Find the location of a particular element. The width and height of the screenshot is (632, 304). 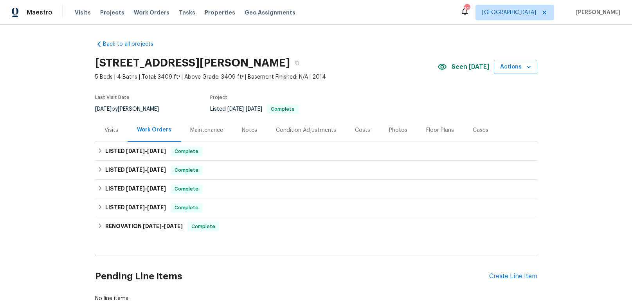

div: Cases is located at coordinates (480, 130).